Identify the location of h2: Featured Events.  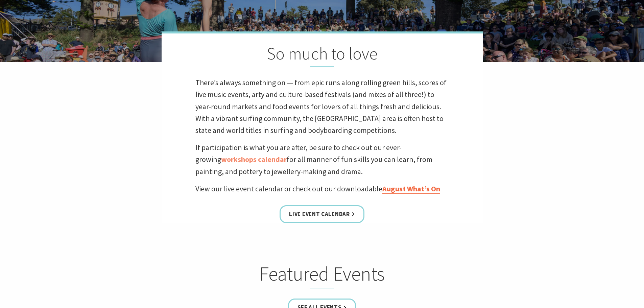
(322, 275).